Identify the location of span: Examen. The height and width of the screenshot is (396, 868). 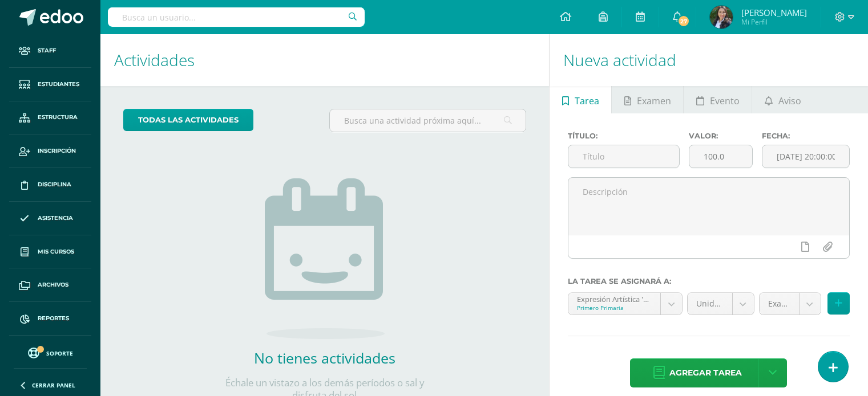
(654, 101).